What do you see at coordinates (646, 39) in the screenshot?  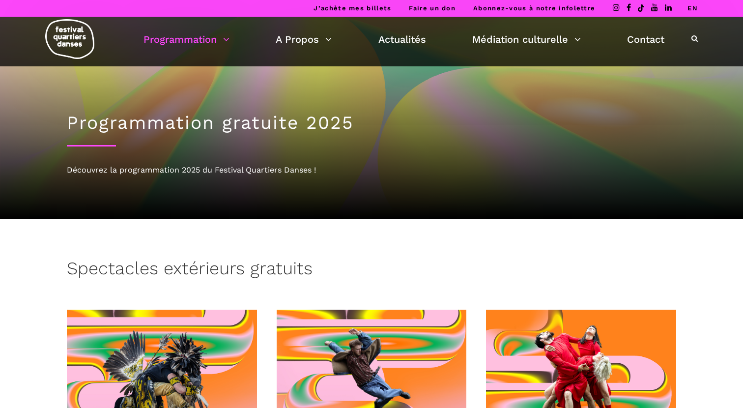 I see `a: Contact` at bounding box center [646, 39].